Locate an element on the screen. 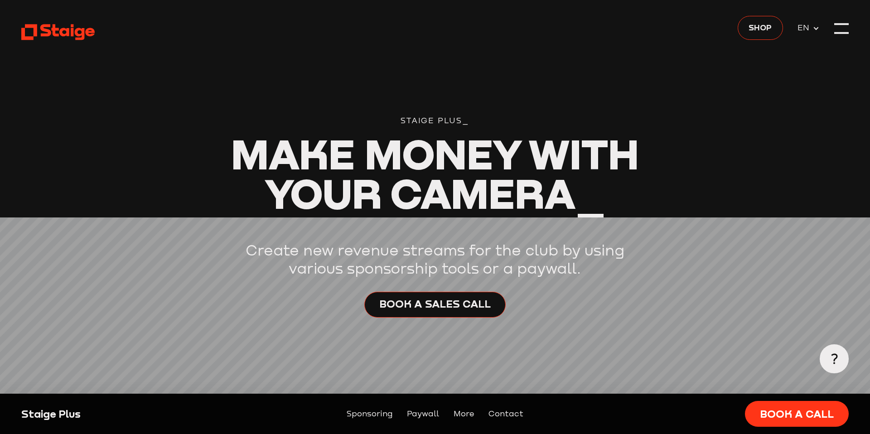 The height and width of the screenshot is (434, 870). a: Paywall is located at coordinates (423, 414).